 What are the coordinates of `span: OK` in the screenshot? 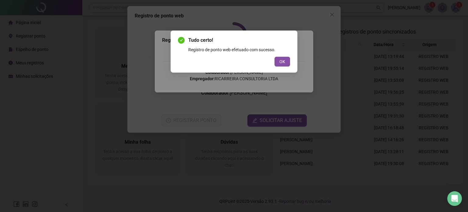 It's located at (282, 62).